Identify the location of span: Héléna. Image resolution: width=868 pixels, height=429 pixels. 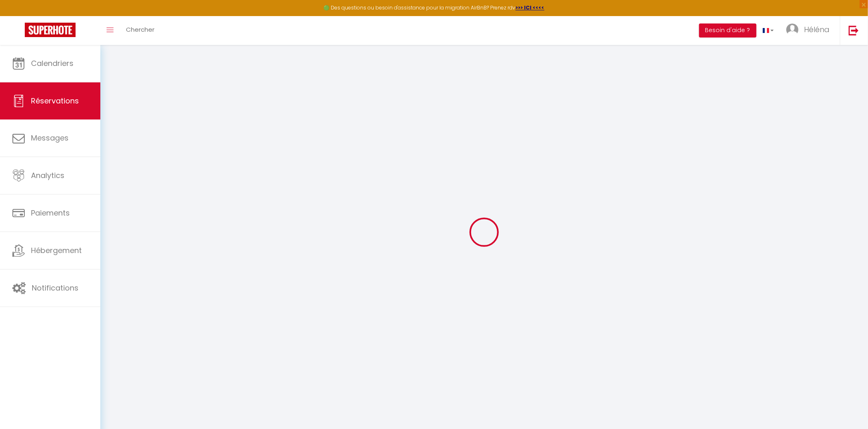
(817, 29).